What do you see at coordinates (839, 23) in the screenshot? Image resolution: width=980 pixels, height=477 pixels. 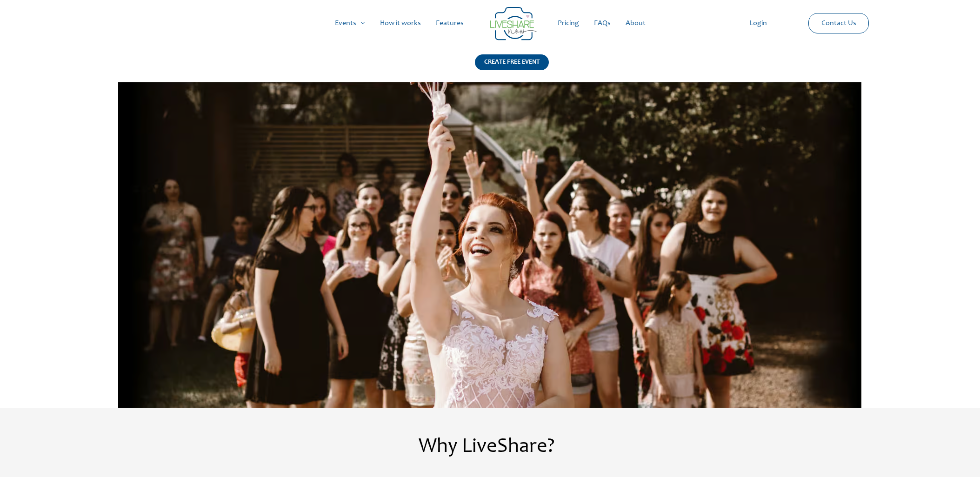 I see `a: Contact Us` at bounding box center [839, 23].